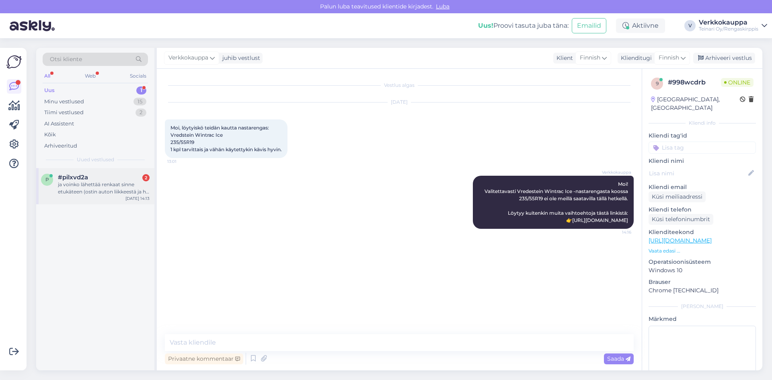 The height and width of the screenshot is (380, 772). What do you see at coordinates (64, 102) in the screenshot?
I see `div: Minu vestlused` at bounding box center [64, 102].